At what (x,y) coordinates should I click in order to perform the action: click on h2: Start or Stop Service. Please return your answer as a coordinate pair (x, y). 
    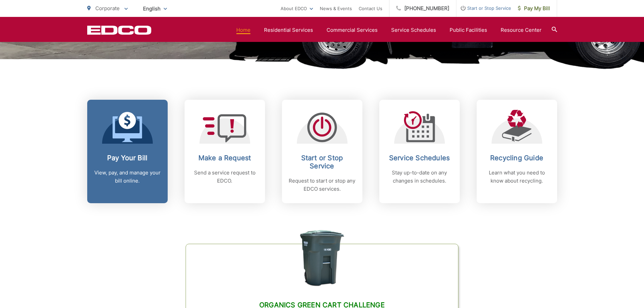
    Looking at the image, I should click on (322, 162).